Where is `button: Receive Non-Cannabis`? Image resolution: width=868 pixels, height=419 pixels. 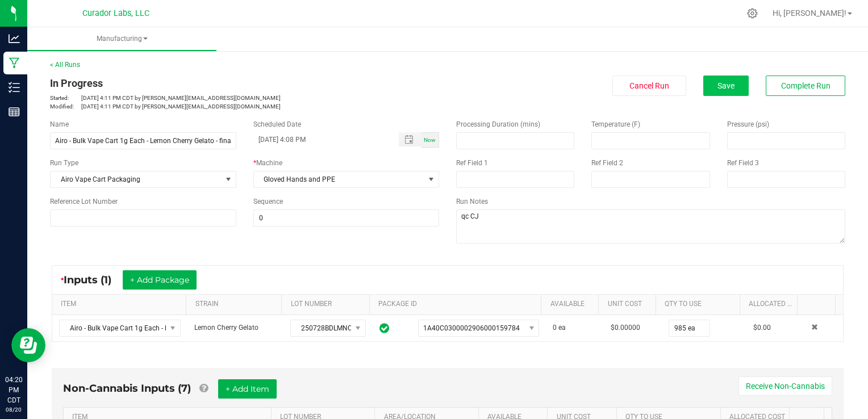 button: Receive Non-Cannabis is located at coordinates (785, 386).